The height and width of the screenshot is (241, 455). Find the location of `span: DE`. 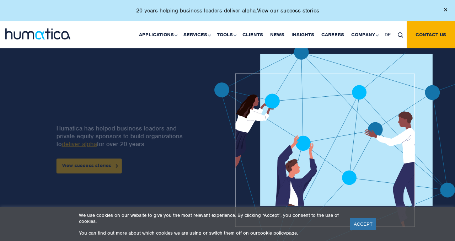

span: DE is located at coordinates (387, 34).